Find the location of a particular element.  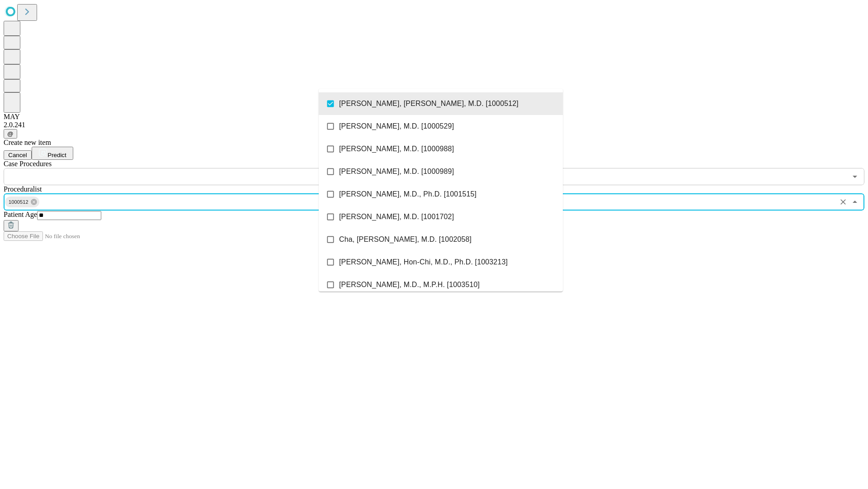

span: Patient Age is located at coordinates (20, 214).